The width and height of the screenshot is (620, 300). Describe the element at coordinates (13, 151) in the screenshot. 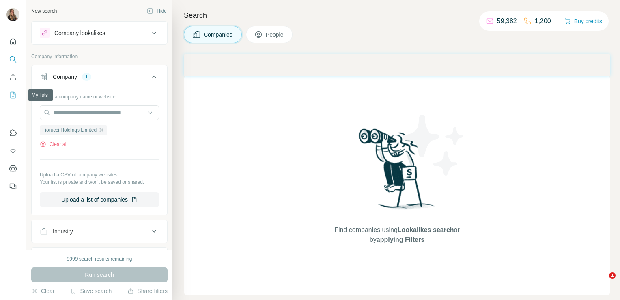

I see `button: Use Surfe API` at that location.